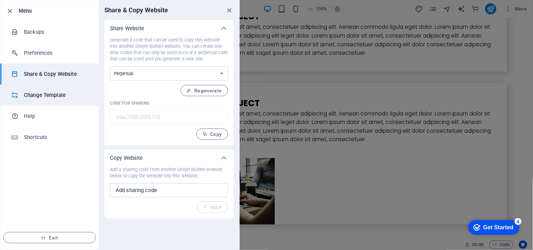  What do you see at coordinates (169, 28) in the screenshot?
I see `div: Share Website` at bounding box center [169, 28].